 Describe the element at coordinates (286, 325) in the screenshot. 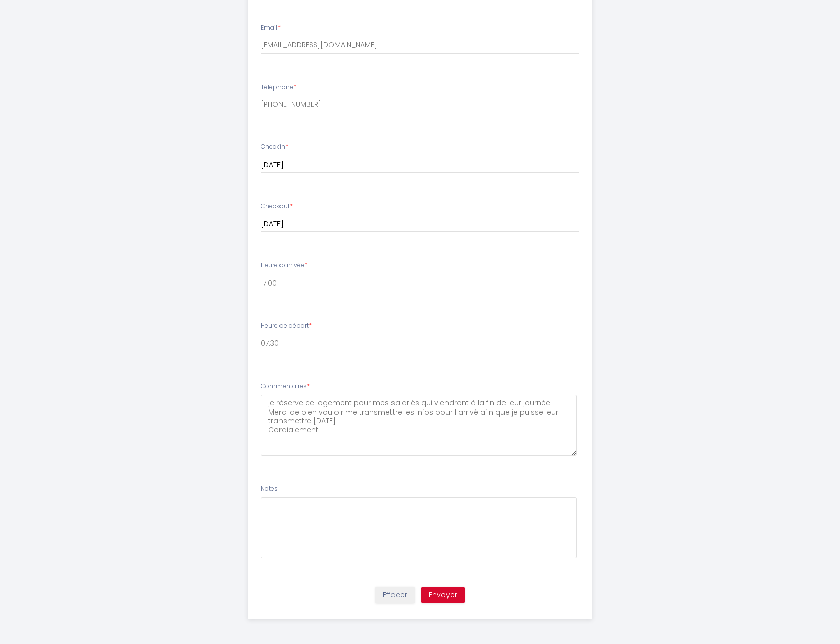

I see `label: Heure de départ` at that location.